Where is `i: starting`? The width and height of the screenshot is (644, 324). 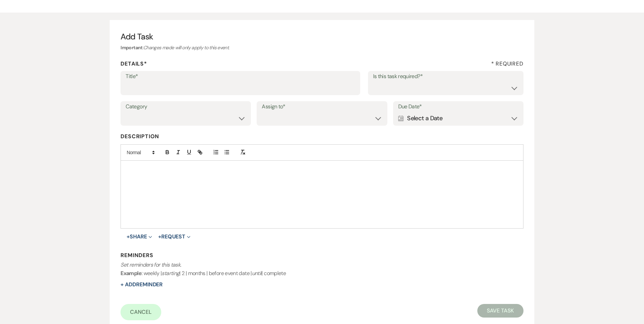
i: starting is located at coordinates (170, 273).